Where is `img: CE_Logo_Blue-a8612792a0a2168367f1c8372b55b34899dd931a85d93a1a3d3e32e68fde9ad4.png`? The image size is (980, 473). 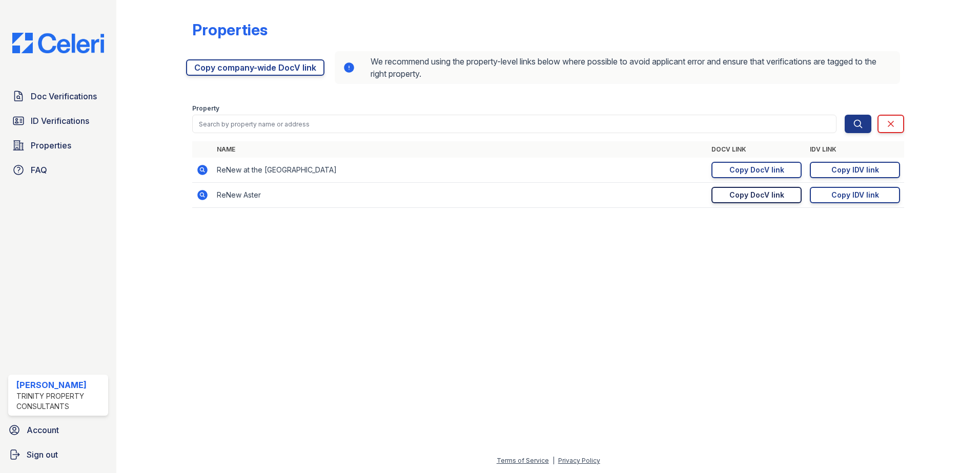 img: CE_Logo_Blue-a8612792a0a2168367f1c8372b55b34899dd931a85d93a1a3d3e32e68fde9ad4.png is located at coordinates (58, 43).